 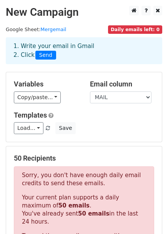 What do you see at coordinates (149, 216) in the screenshot?
I see `div: Widget de chat` at bounding box center [149, 216].